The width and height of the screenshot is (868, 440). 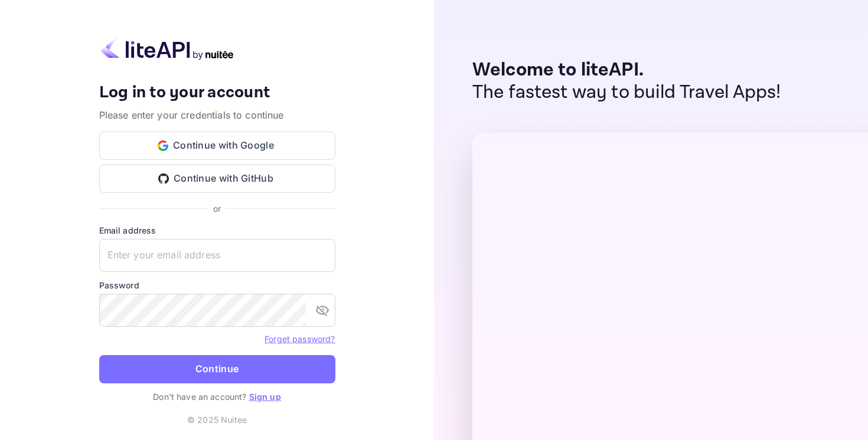 I want to click on button: Continue, so click(x=217, y=370).